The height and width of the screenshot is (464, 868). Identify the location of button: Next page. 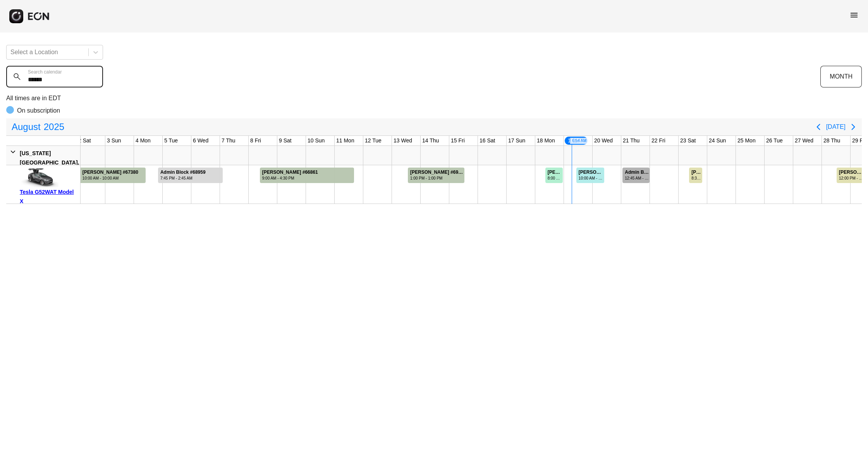
(853, 127).